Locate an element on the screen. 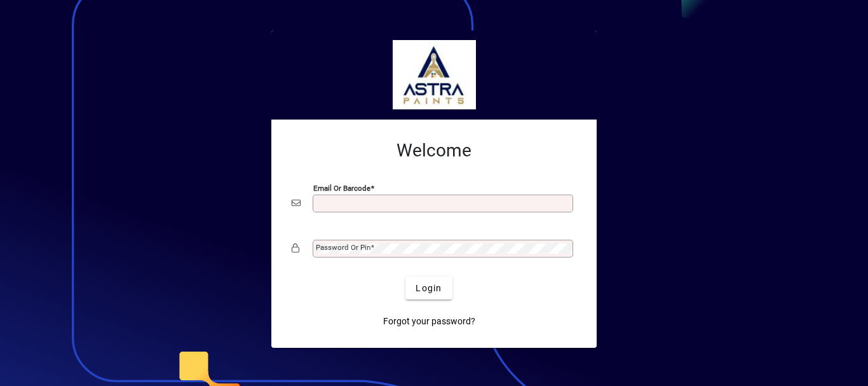 The height and width of the screenshot is (386, 868). a: Forgot your password? is located at coordinates (429, 321).